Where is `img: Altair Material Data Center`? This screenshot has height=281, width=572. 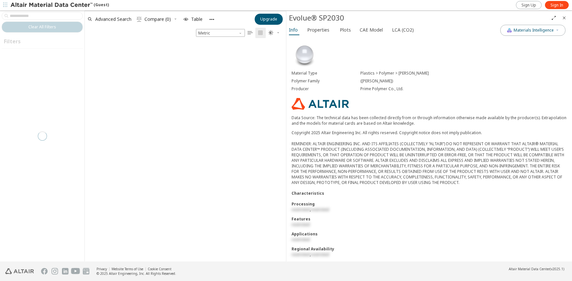 img: Altair Material Data Center is located at coordinates (52, 5).